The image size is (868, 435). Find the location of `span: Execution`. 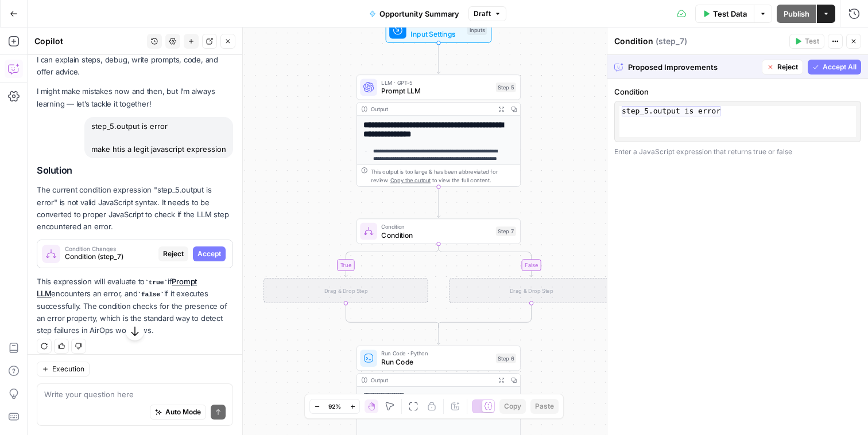

span: Execution is located at coordinates (68, 369).